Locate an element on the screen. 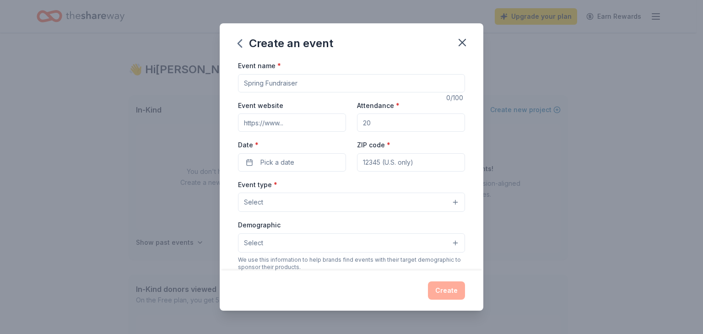  label: Date is located at coordinates (292, 145).